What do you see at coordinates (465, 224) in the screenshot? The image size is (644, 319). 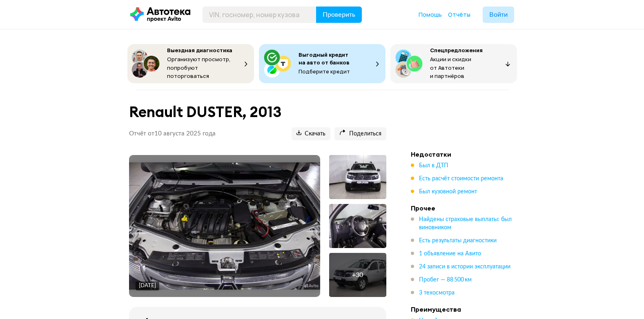 I see `span: Найдены страховые выплаты: был виновником` at bounding box center [465, 224].